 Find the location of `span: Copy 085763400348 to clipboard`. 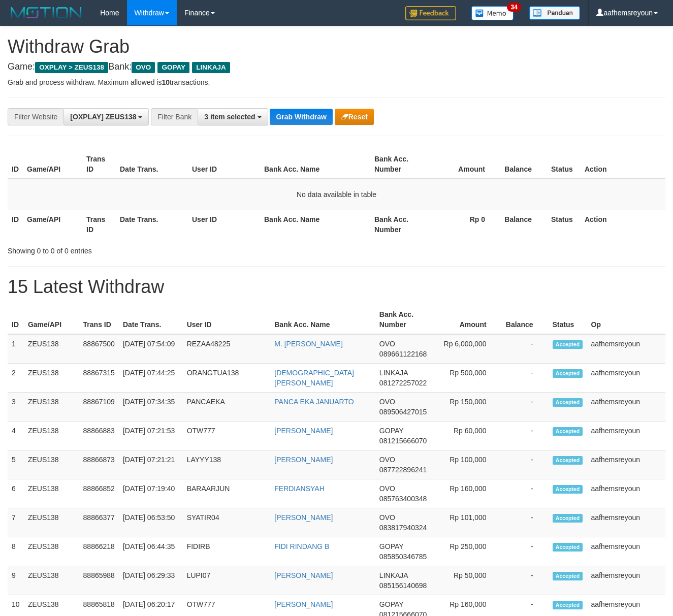

span: Copy 085763400348 to clipboard is located at coordinates (402, 499).